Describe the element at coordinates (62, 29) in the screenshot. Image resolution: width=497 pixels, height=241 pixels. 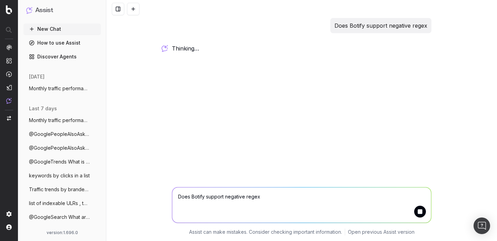
I see `button: New Chat` at that location.